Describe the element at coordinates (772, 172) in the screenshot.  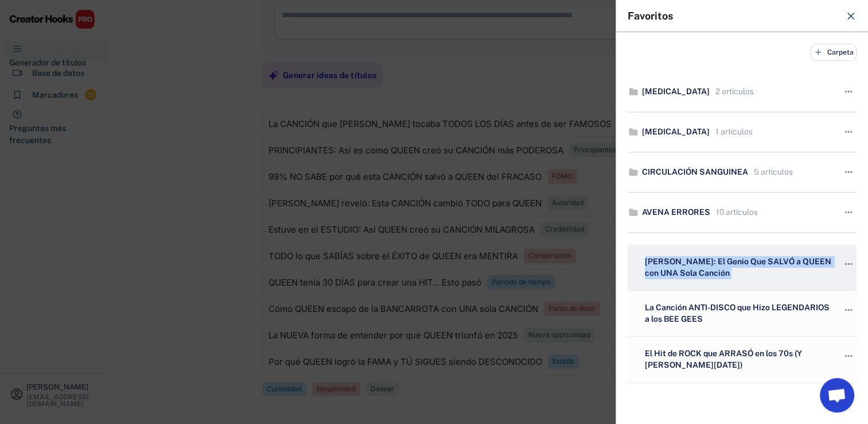
I see `div: 5 artículos` at that location.